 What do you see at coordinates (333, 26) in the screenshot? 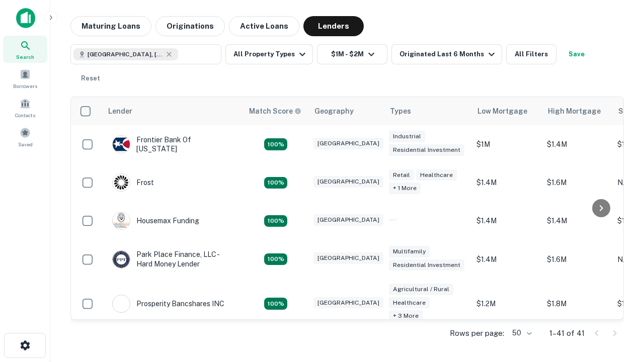
I see `button: Lenders` at bounding box center [333, 26].